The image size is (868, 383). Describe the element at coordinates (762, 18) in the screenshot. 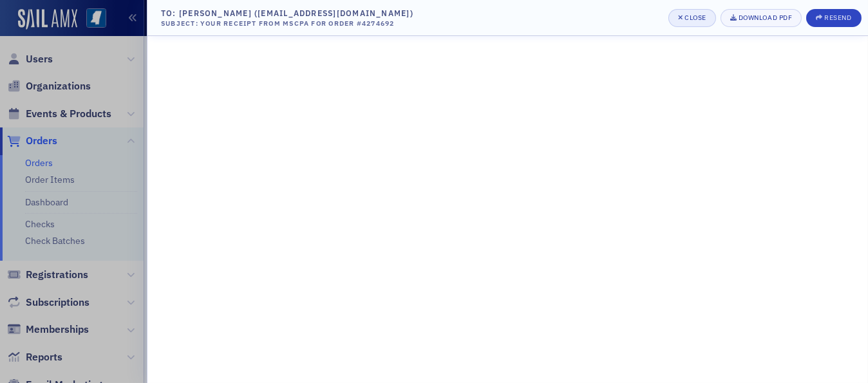

I see `a: Download PDF` at that location.